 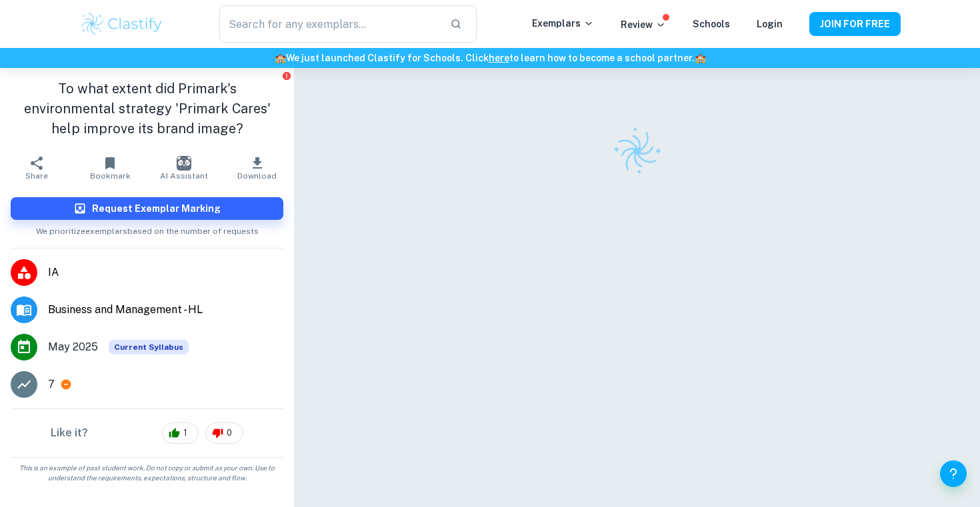 What do you see at coordinates (562, 24) in the screenshot?
I see `p: Exemplars` at bounding box center [562, 24].